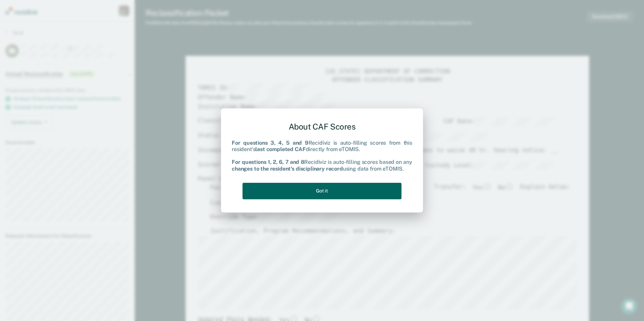  Describe the element at coordinates (322, 190) in the screenshot. I see `button: Got it` at that location.